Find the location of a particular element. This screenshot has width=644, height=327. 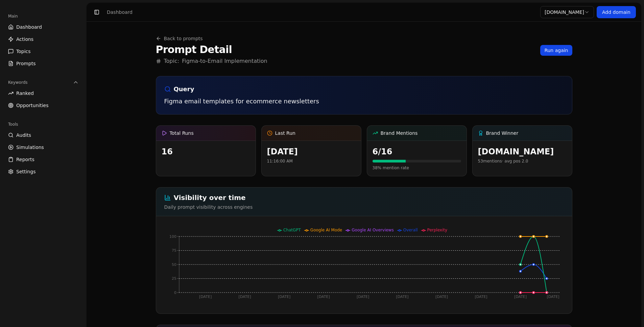

span: Simulations is located at coordinates (30, 147).